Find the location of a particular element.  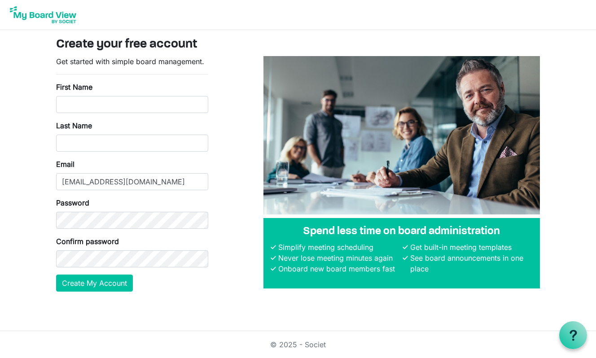

button: Create My Account is located at coordinates (94, 283).